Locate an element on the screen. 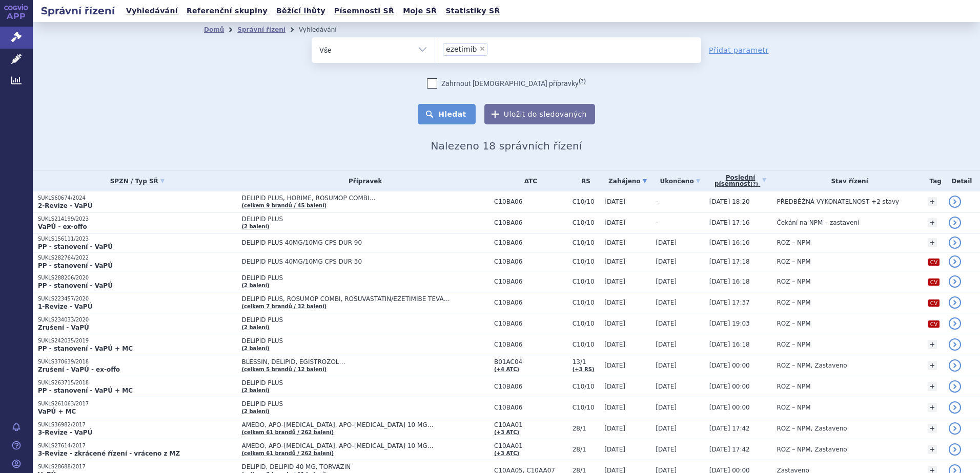  p: SUKLS27614/2017 is located at coordinates (136, 446).